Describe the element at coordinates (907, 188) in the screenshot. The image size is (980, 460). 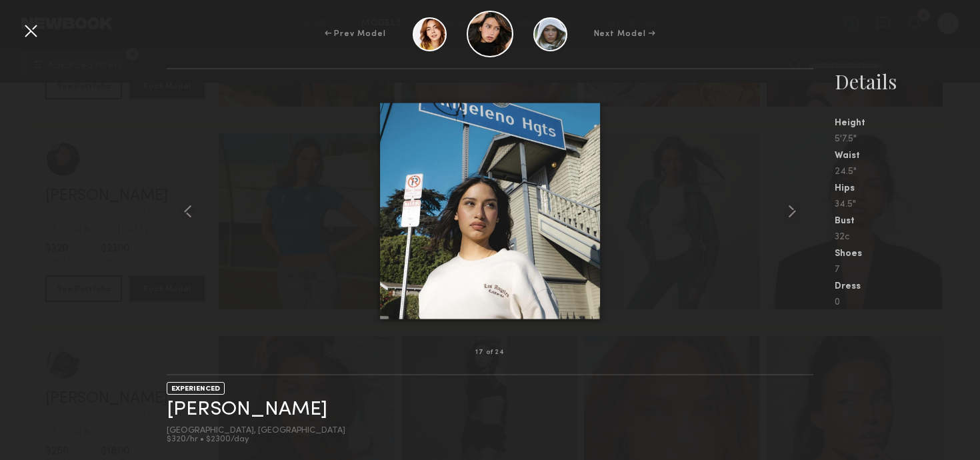
I see `div: Hips` at that location.